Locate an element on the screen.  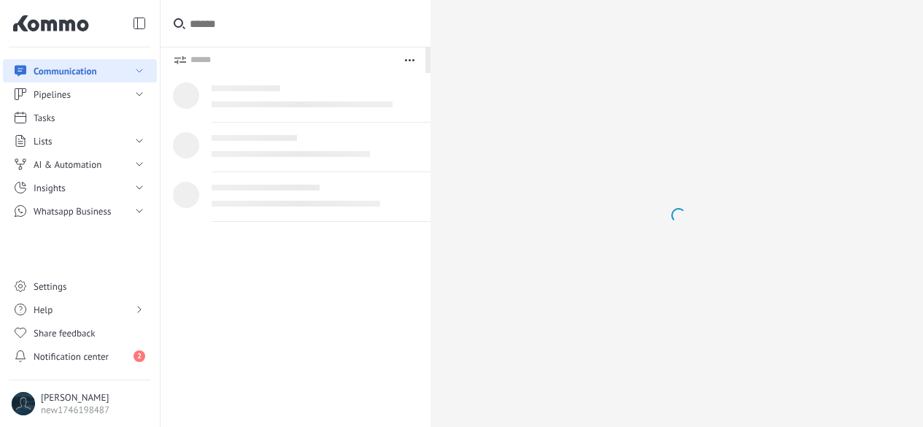
span: Insights is located at coordinates (50, 188).